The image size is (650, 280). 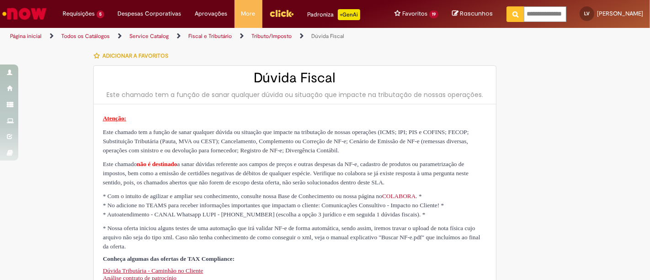 What do you see at coordinates (295, 95) in the screenshot?
I see `div: Este chamado tem a função de sanar qualquer dúvida ou situação que impacte na tributação de nossa...` at bounding box center [295, 95].